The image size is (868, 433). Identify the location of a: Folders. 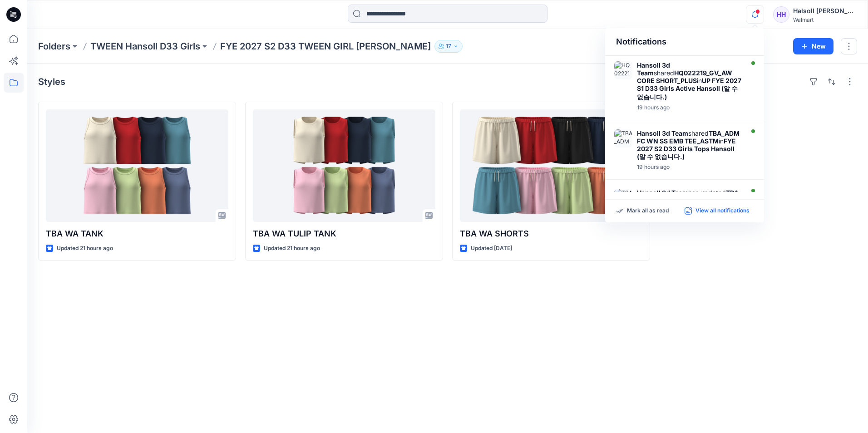
(54, 46).